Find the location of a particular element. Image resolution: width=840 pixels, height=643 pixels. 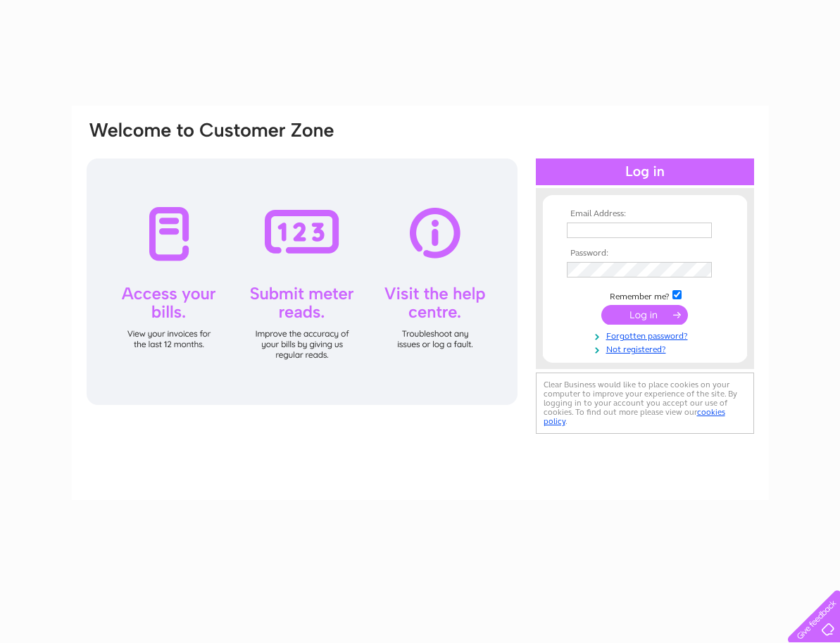

a: cookies policy is located at coordinates (635, 416).